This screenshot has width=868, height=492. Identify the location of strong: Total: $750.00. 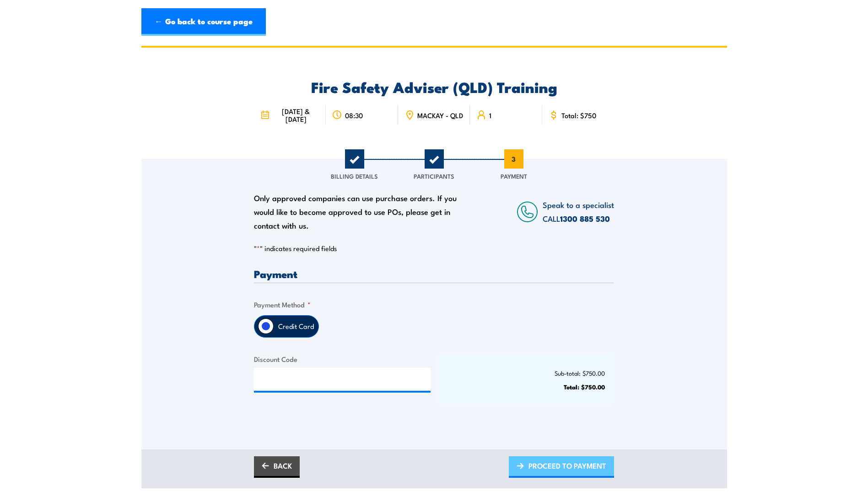
(584, 386).